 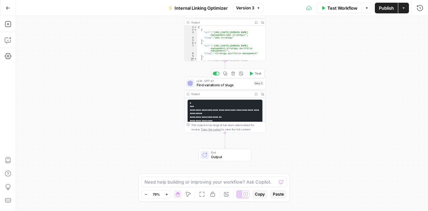 I want to click on span: End, so click(x=229, y=153).